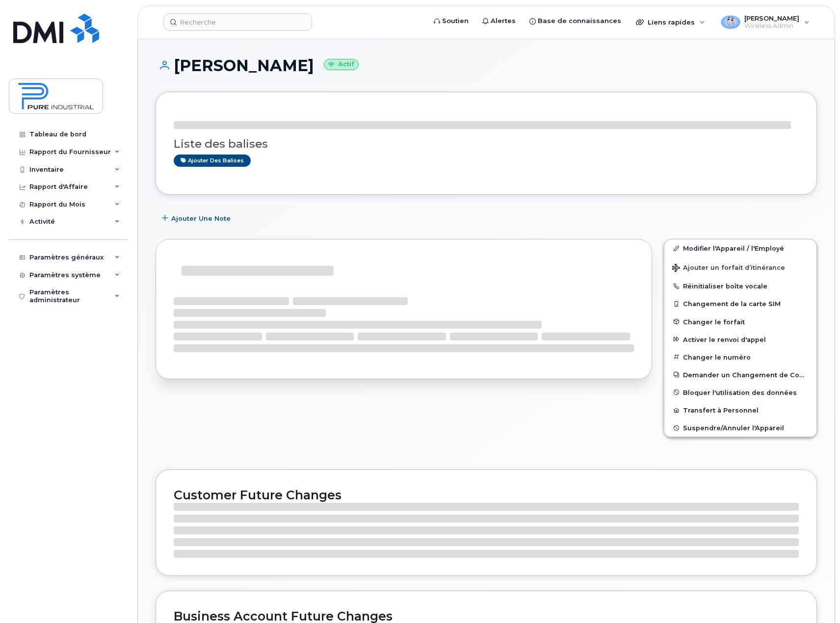 Image resolution: width=840 pixels, height=623 pixels. What do you see at coordinates (714, 321) in the screenshot?
I see `span: Changer le forfait` at bounding box center [714, 321].